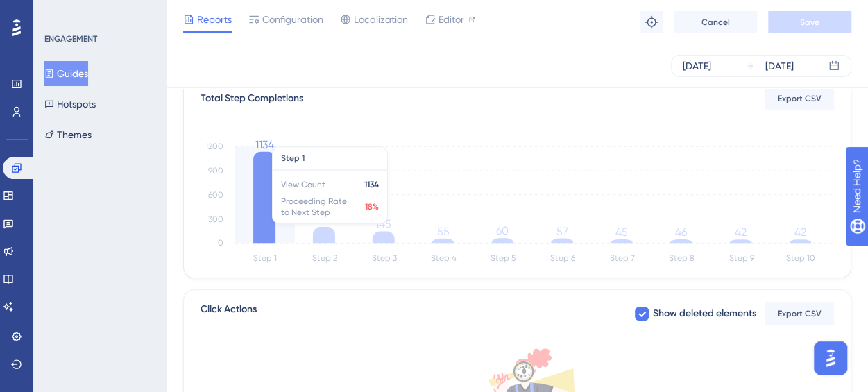 This screenshot has height=392, width=868. I want to click on button: Save, so click(810, 22).